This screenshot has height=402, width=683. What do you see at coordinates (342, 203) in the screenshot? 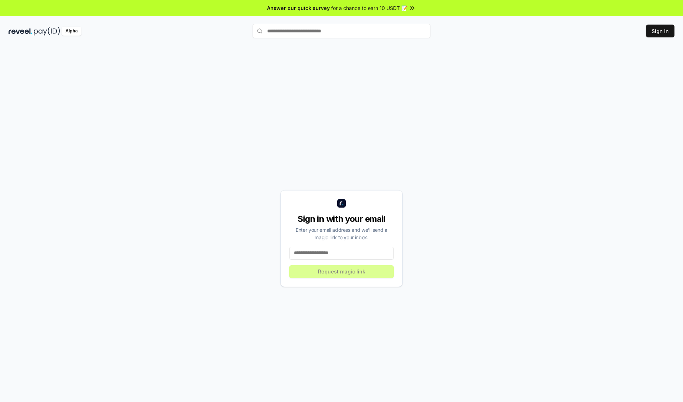
I see `img: logo_small` at bounding box center [342, 203].